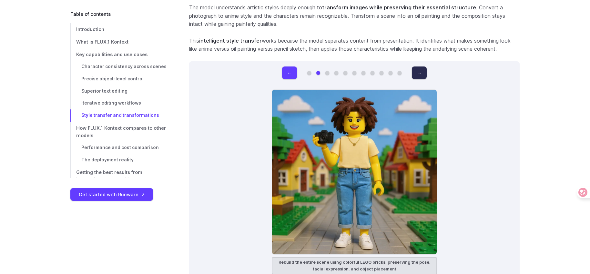  What do you see at coordinates (121, 132) in the screenshot?
I see `span: How FLUX.1 Kontext compares to other models` at bounding box center [121, 132].